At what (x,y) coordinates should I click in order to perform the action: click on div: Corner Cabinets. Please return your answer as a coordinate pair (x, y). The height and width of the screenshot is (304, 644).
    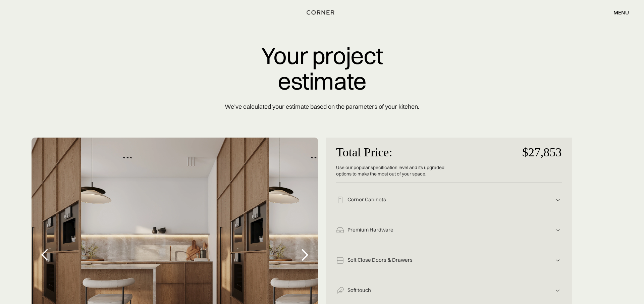
    Looking at the image, I should click on (449, 200).